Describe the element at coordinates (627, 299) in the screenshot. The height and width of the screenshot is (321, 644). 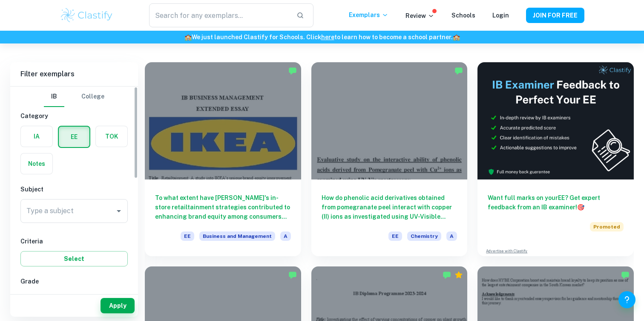
I see `button: Help and Feedback` at that location.